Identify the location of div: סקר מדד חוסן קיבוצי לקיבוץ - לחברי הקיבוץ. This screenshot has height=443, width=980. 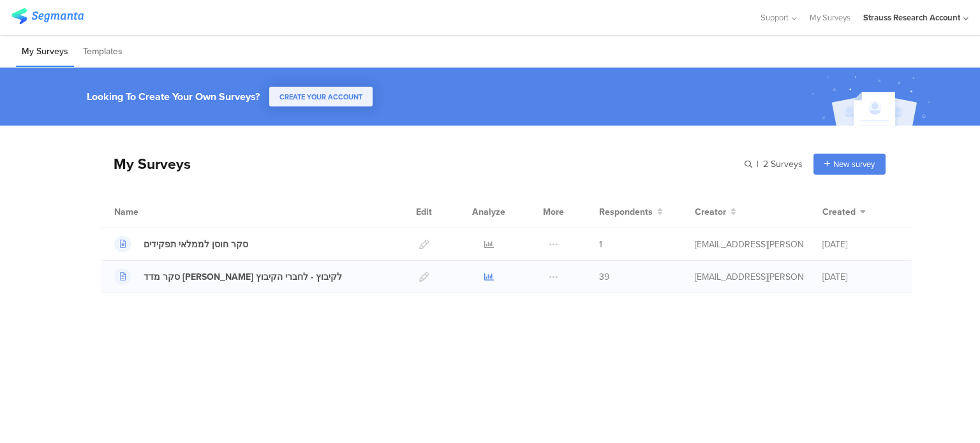
(242, 277).